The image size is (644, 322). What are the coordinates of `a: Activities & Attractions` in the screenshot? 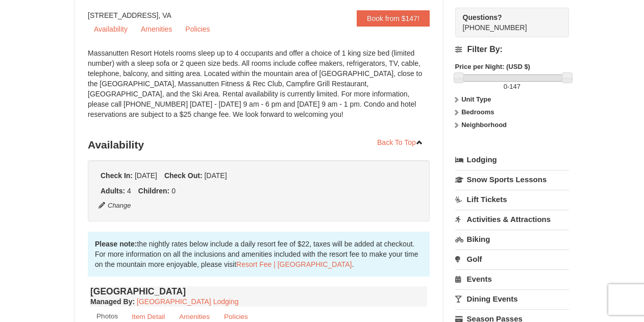 It's located at (512, 219).